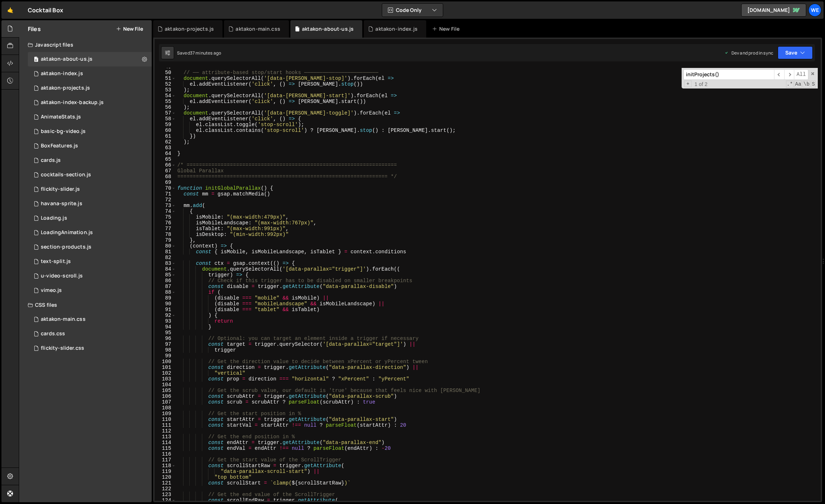 This screenshot has width=825, height=504. What do you see at coordinates (165, 223) in the screenshot?
I see `div: 76` at bounding box center [165, 223].